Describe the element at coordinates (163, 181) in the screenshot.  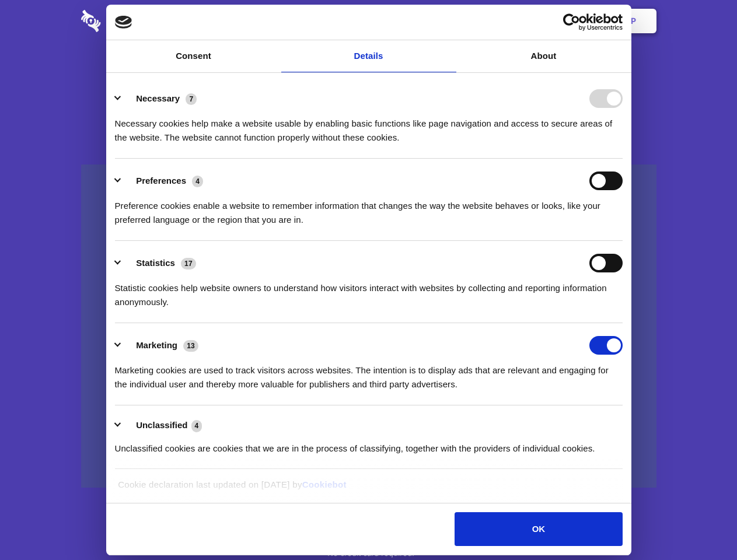
I see `button: Preferences (4)` at that location.